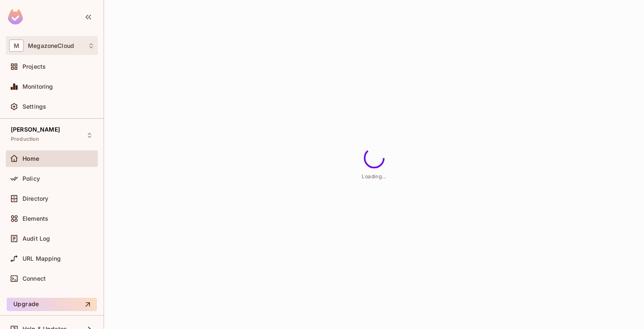 The width and height of the screenshot is (644, 329). What do you see at coordinates (34, 107) in the screenshot?
I see `span: Settings` at bounding box center [34, 107].